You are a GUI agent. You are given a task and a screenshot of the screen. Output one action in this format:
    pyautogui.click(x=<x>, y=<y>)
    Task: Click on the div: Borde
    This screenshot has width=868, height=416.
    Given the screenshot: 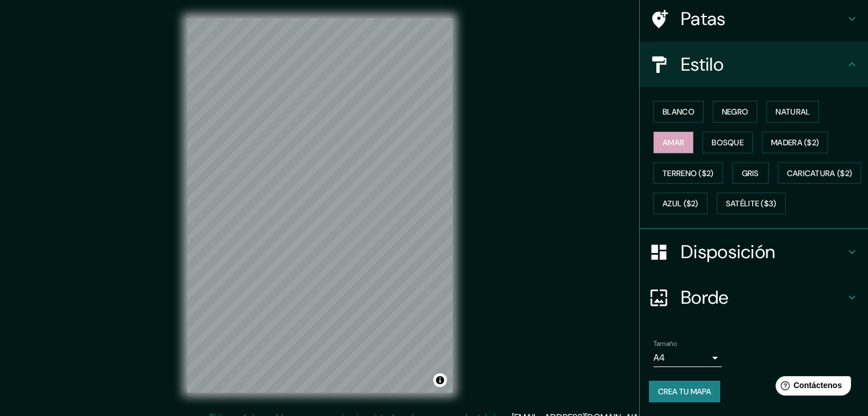 What is the action you would take?
    pyautogui.click(x=753, y=298)
    